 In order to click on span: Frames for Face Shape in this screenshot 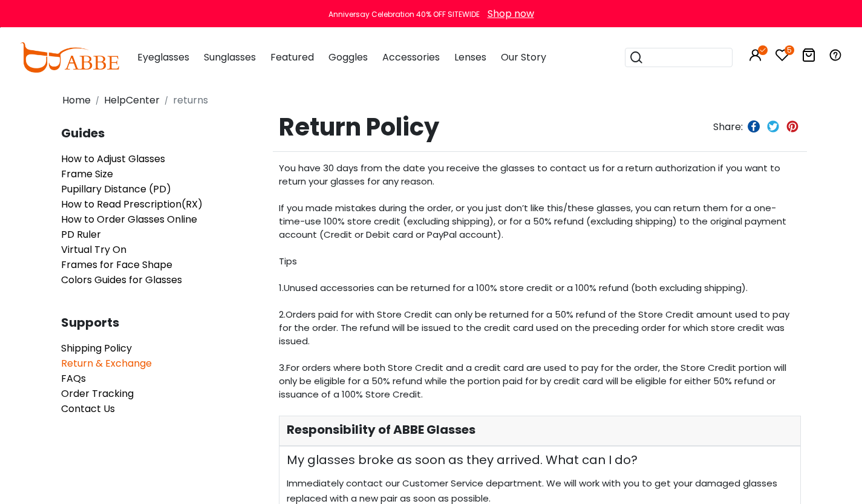, I will do `click(117, 265)`.